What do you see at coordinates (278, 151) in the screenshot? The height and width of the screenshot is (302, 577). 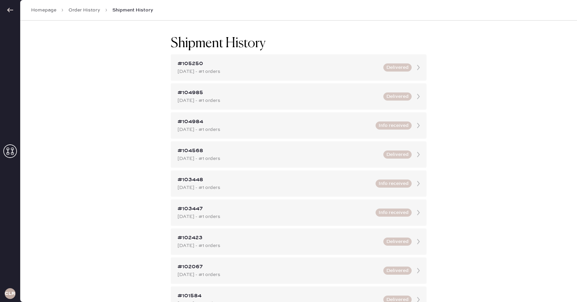 I see `div: #104568` at bounding box center [278, 151].